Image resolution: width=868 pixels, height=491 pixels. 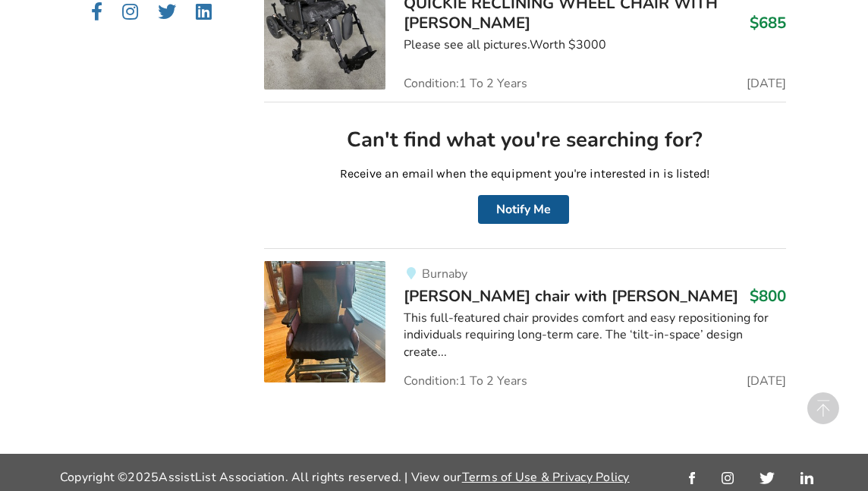 What do you see at coordinates (524, 210) in the screenshot?
I see `button: Notify Me` at bounding box center [524, 210].